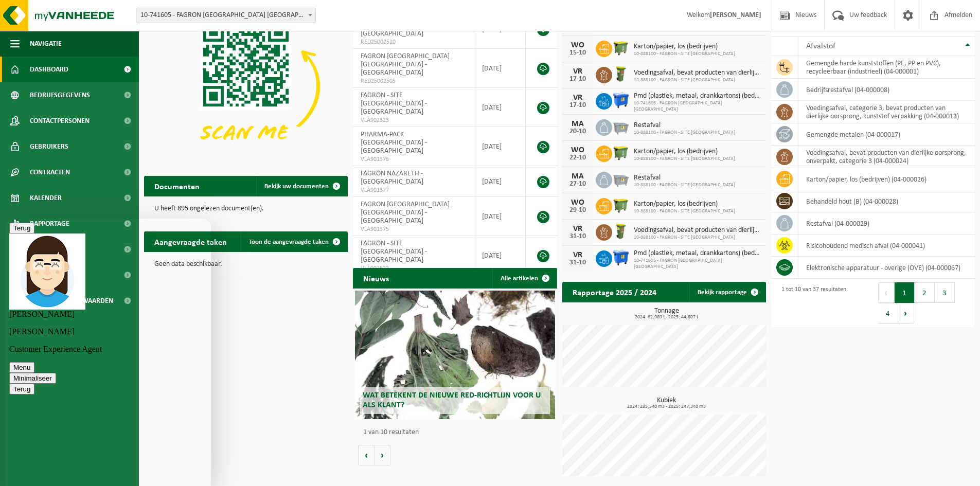  I want to click on div: 27-10, so click(577, 184).